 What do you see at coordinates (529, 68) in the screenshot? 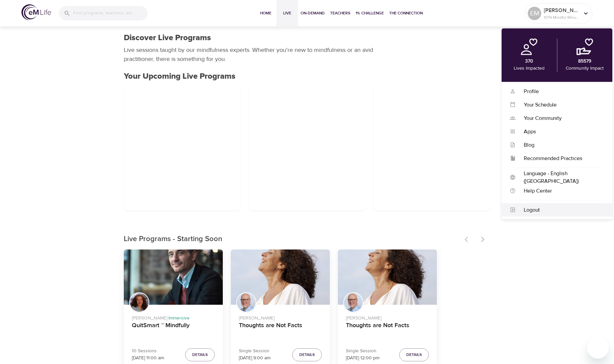
I see `p: Lives Impacted` at bounding box center [529, 68].